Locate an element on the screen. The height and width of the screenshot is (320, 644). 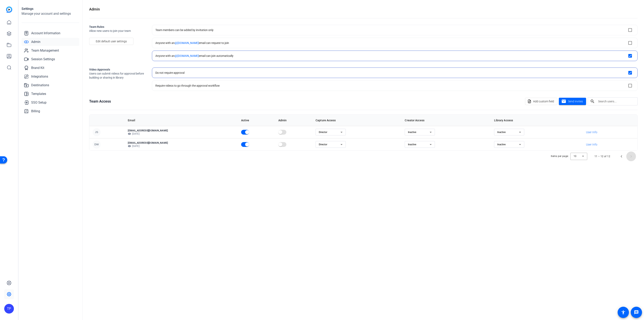
th: Library Access is located at coordinates (535, 120).